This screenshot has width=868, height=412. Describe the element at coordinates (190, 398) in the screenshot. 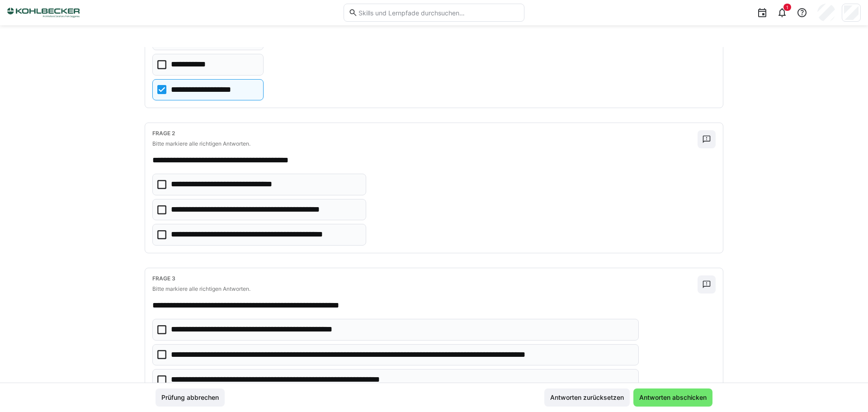

I see `span: Prüfung abbrechen` at that location.